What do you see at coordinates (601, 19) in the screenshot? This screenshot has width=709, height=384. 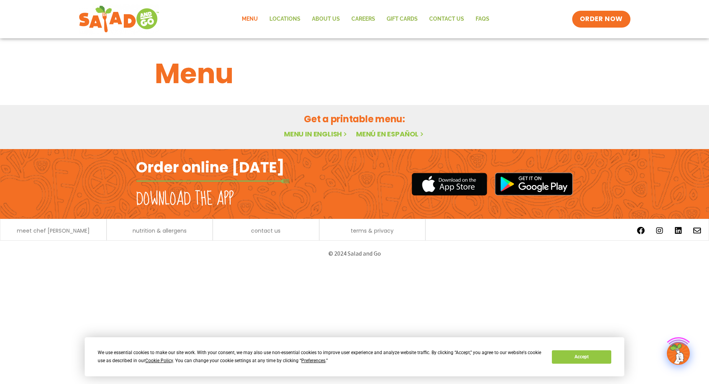 I see `span: ORDER NOW` at bounding box center [601, 19].